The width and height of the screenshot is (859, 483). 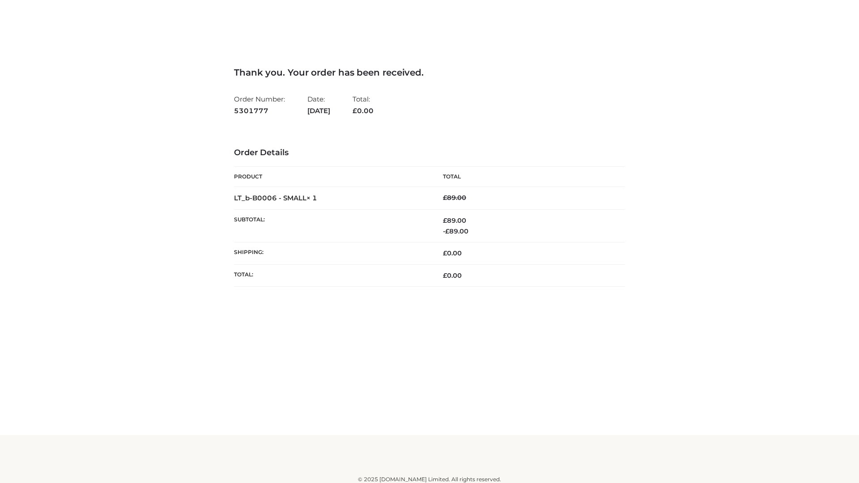 I want to click on li: Order Number:, so click(x=260, y=105).